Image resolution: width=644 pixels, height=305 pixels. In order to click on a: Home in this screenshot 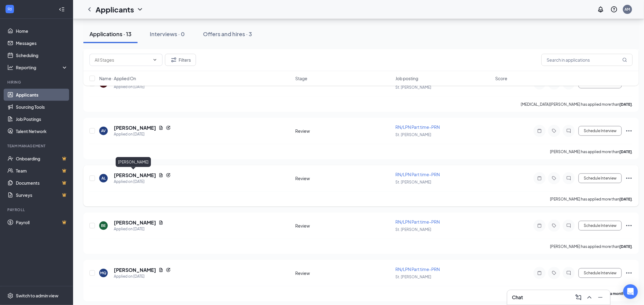, I will do `click(42, 31)`.